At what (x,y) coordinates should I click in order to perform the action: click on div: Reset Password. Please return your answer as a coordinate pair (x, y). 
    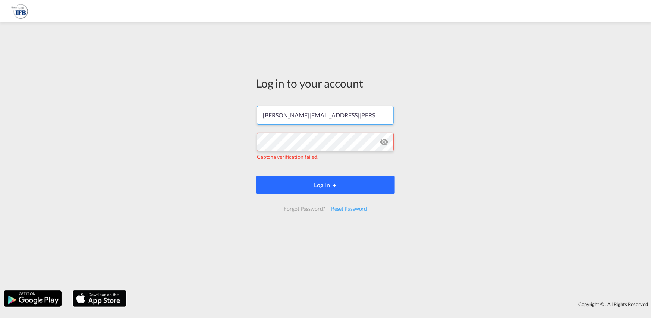
    Looking at the image, I should click on (349, 209).